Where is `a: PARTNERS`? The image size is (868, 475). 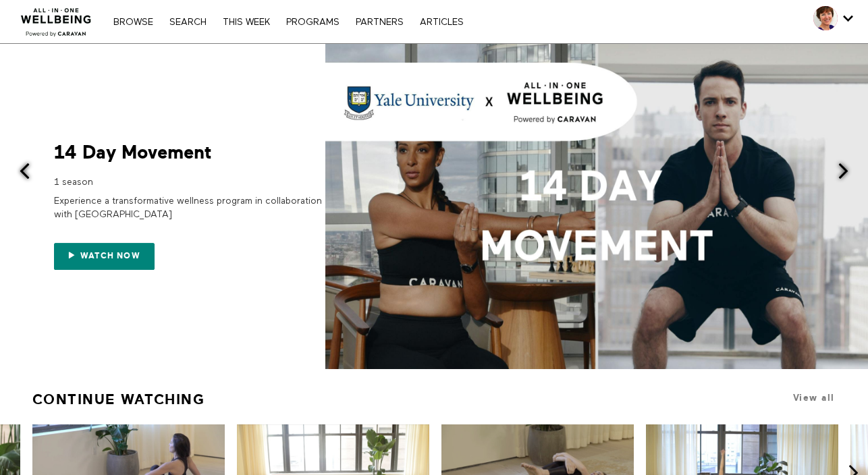
a: PARTNERS is located at coordinates (379, 23).